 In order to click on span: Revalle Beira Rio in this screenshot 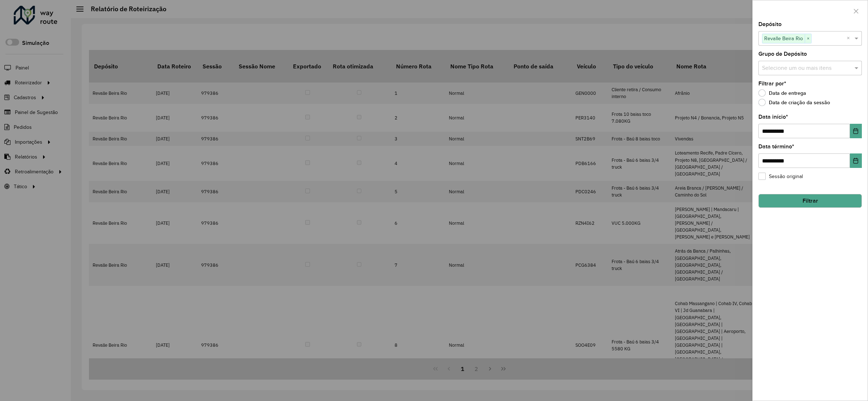, I will do `click(784, 38)`.